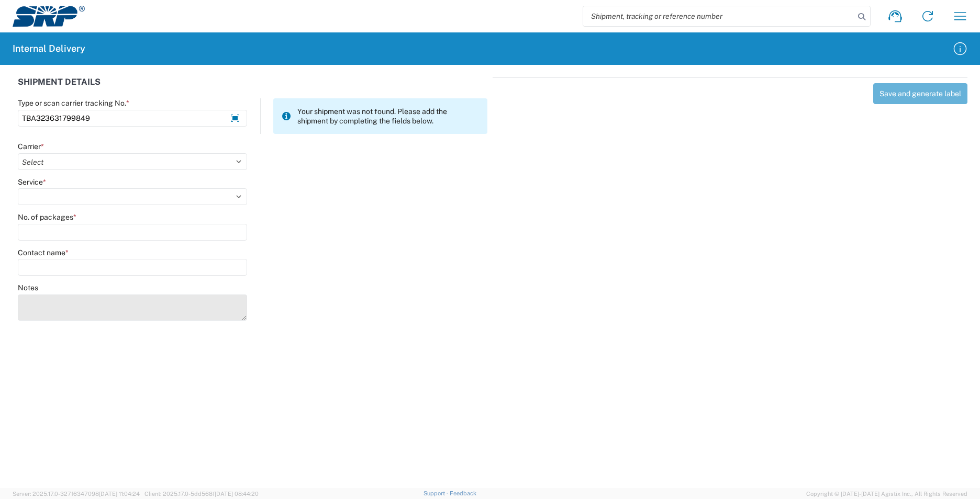  Describe the element at coordinates (202, 494) in the screenshot. I see `span: Client: 2025.17.0-5dd568f` at that location.